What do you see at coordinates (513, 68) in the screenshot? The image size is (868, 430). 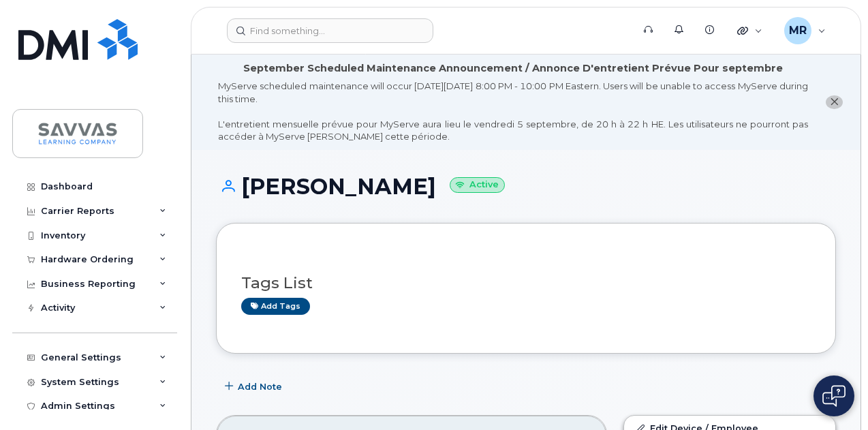 I see `div: September Scheduled Maintenance Announcement / Annonce D'entretient Prévue Pour septembre` at bounding box center [513, 68].